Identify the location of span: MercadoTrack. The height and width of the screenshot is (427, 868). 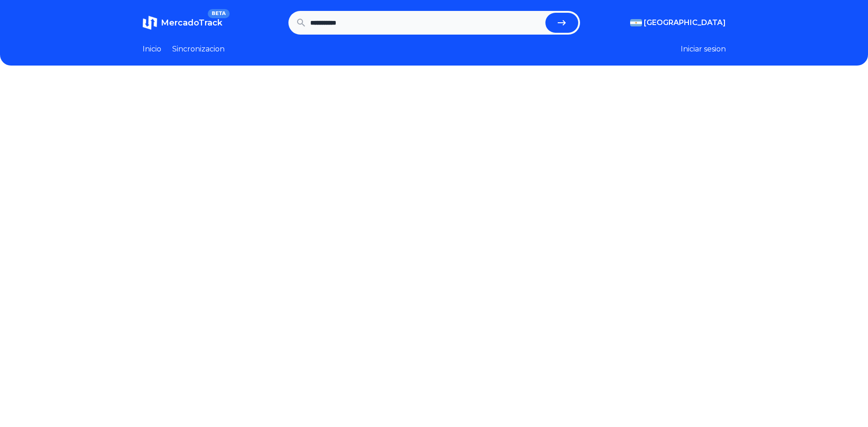
(191, 23).